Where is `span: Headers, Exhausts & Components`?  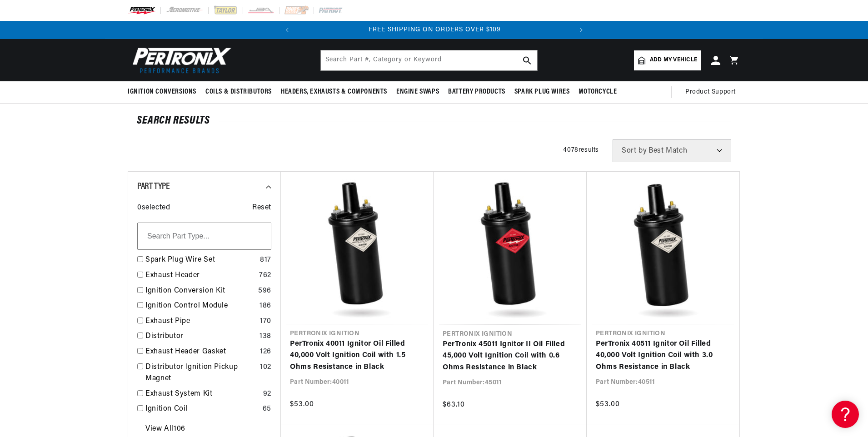
span: Headers, Exhausts & Components is located at coordinates (334, 92).